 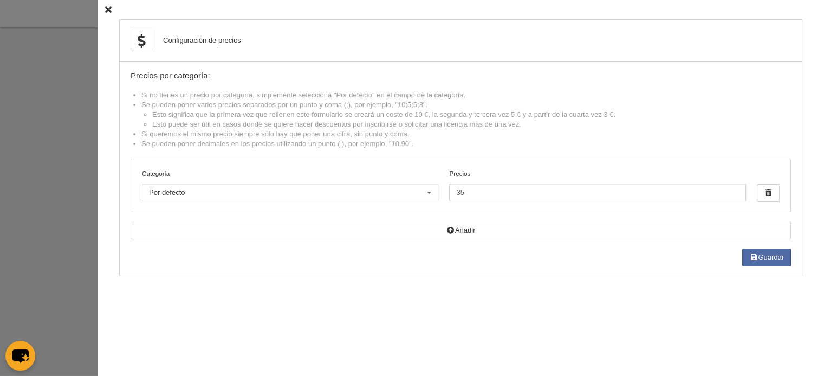 I want to click on li: Esto puede ser útil en casos donde se quiere hacer descuentos por inscribirse o solicitar una lic..., so click(x=471, y=125).